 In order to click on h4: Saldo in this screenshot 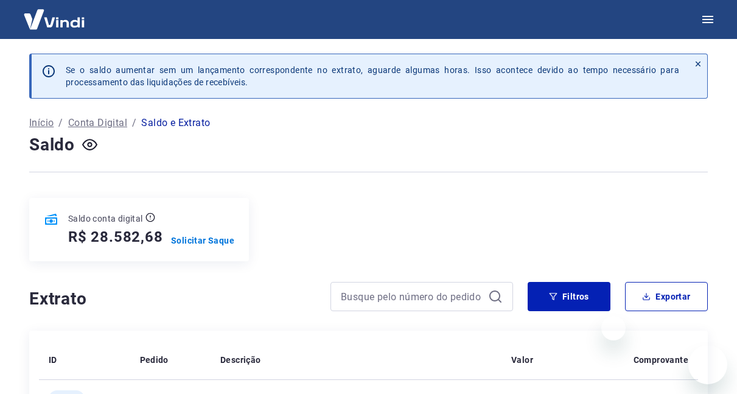, I will do `click(52, 145)`.